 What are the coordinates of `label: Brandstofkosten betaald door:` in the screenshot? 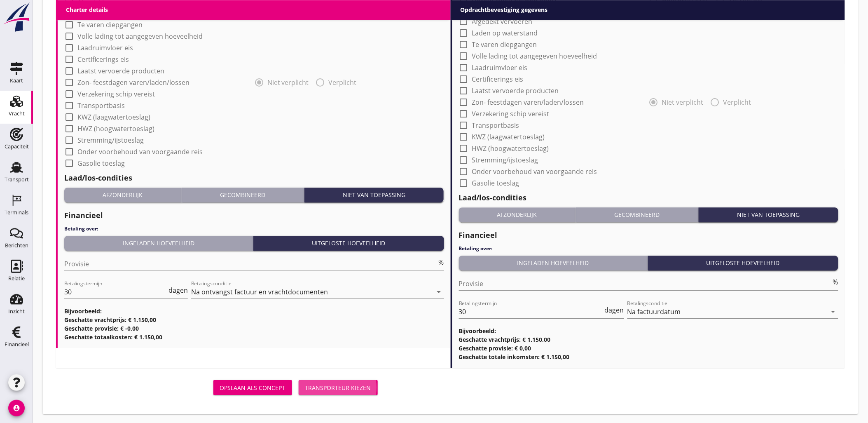 It's located at (520, 10).